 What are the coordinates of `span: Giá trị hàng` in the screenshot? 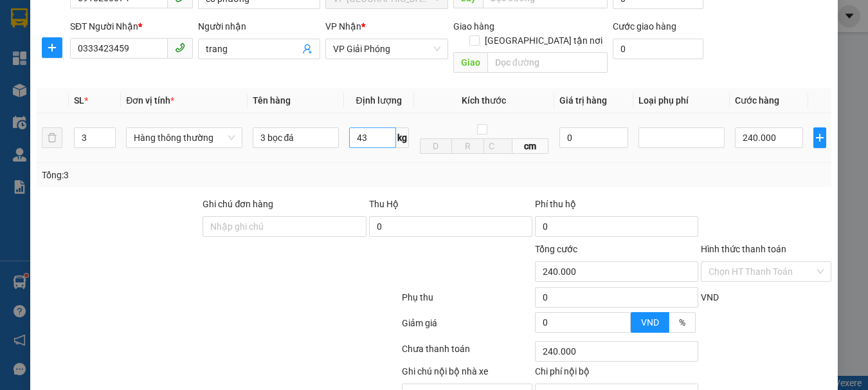 It's located at (583, 100).